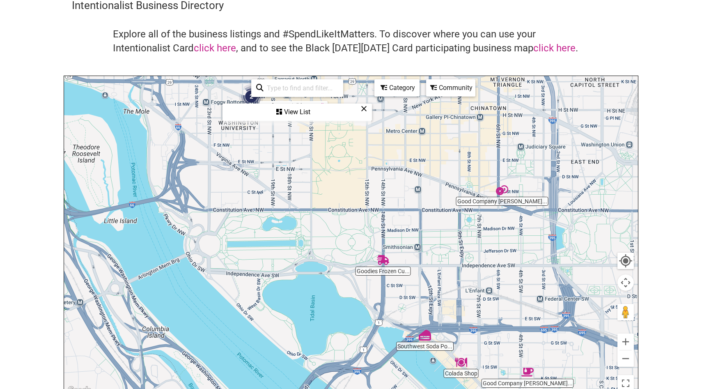  I want to click on h4: Explore all of the business listings and #SpendLikeItMatters. To discover where you can use your ..., so click(351, 41).